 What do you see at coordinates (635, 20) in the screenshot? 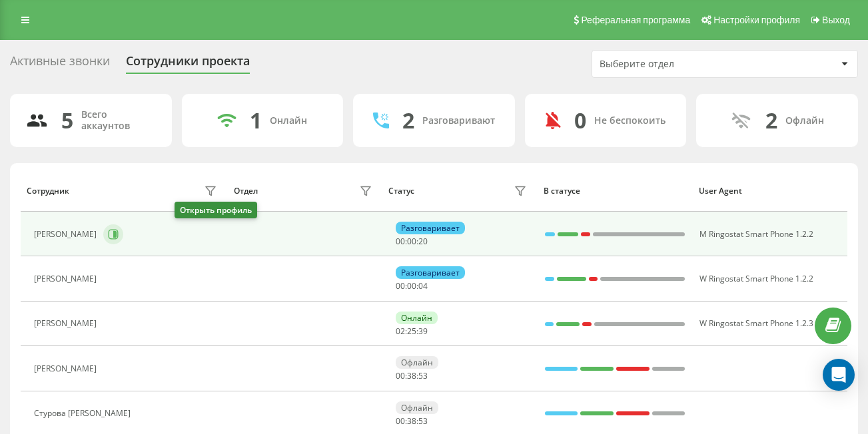
I see `span: Реферальная программа` at bounding box center [635, 20].